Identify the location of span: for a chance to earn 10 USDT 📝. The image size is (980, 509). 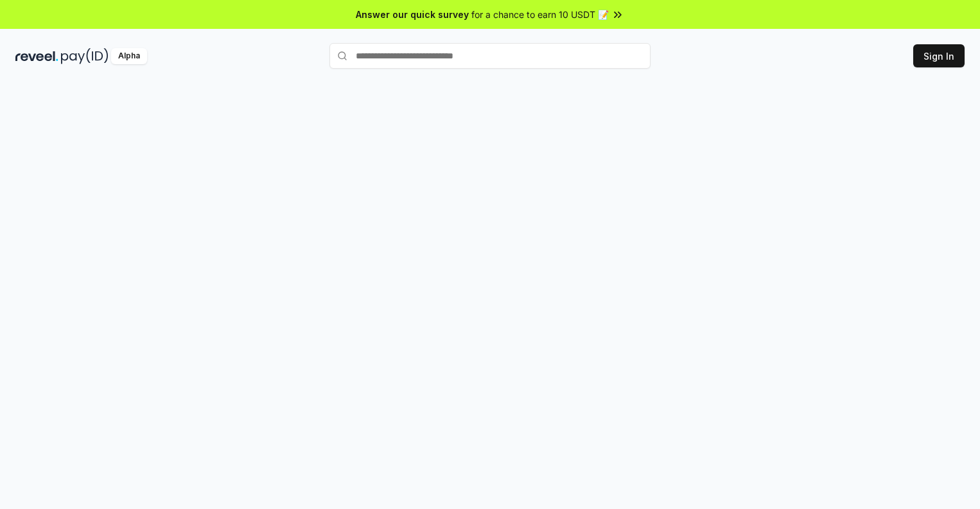
(540, 14).